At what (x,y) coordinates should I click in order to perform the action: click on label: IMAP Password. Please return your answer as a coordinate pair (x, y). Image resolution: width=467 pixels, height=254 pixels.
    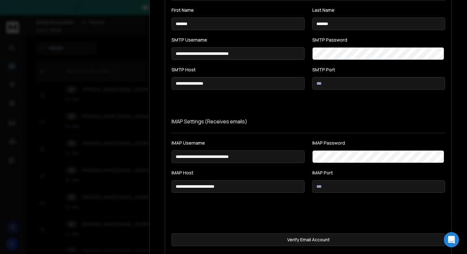
    Looking at the image, I should click on (378, 143).